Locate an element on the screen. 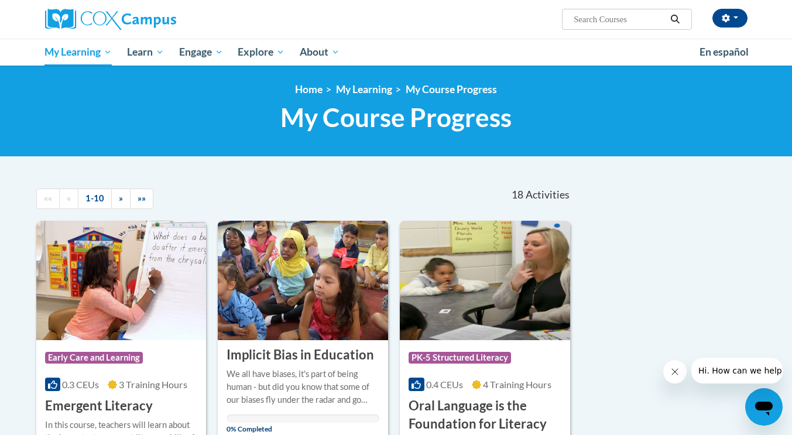 The image size is (792, 435). button: Search is located at coordinates (675, 19).